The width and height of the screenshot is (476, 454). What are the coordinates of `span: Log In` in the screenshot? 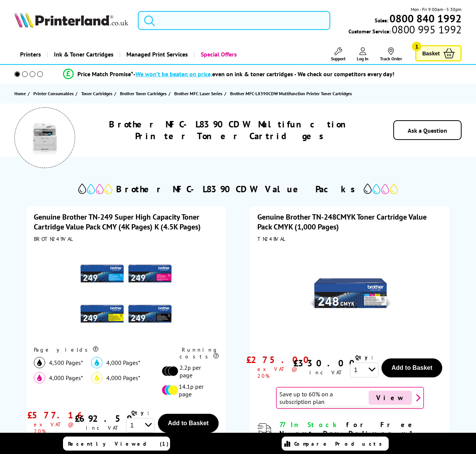 It's located at (362, 58).